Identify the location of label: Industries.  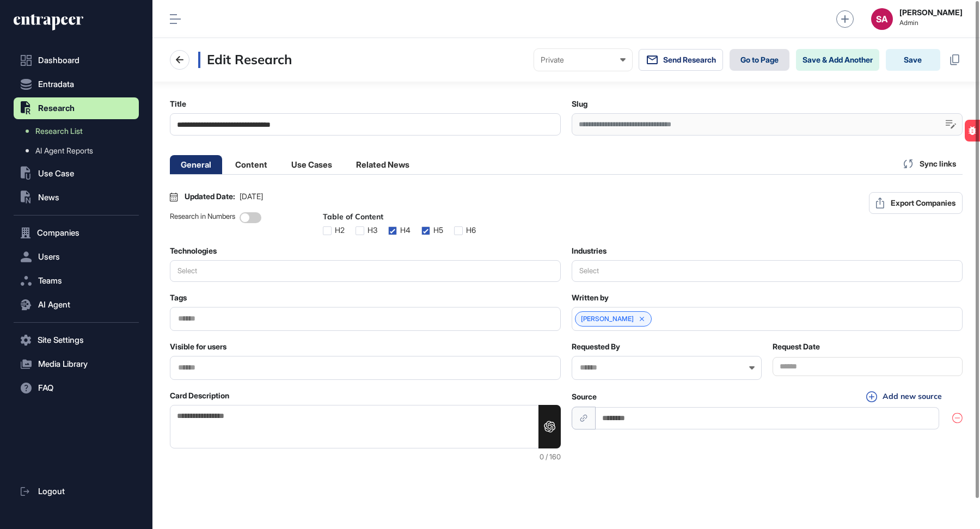
(589, 251).